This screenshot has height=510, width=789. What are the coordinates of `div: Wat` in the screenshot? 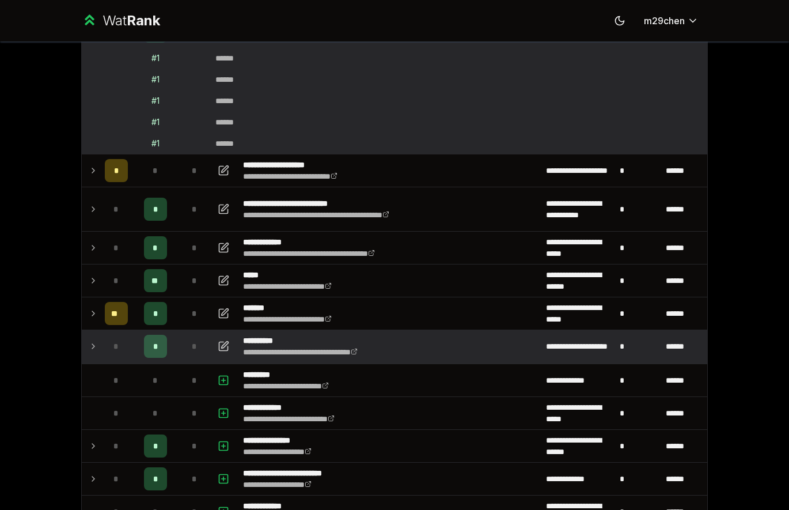 It's located at (131, 21).